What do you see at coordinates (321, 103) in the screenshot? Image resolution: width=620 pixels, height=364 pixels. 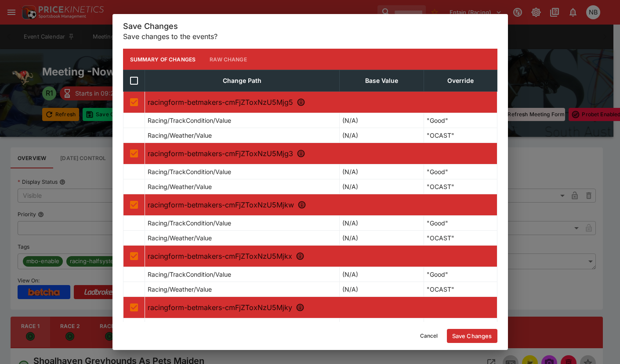 I see `p: racingform-betmakers-cmFjZToxNzU5Mjg5` at bounding box center [321, 103].